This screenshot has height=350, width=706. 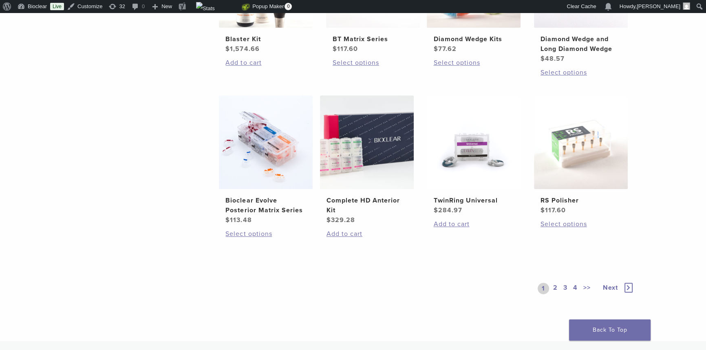 What do you see at coordinates (581, 142) in the screenshot?
I see `img: RS Polisher` at bounding box center [581, 142].